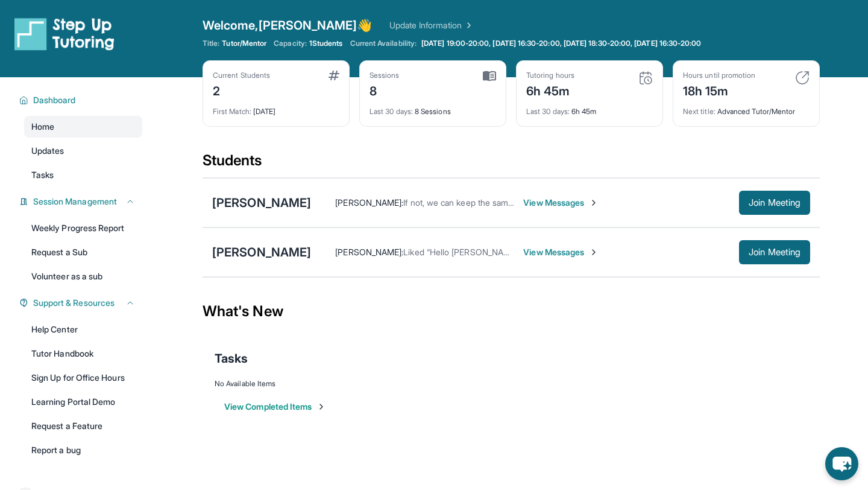 The height and width of the screenshot is (490, 868). What do you see at coordinates (83, 426) in the screenshot?
I see `a: Request a Feature` at bounding box center [83, 426].